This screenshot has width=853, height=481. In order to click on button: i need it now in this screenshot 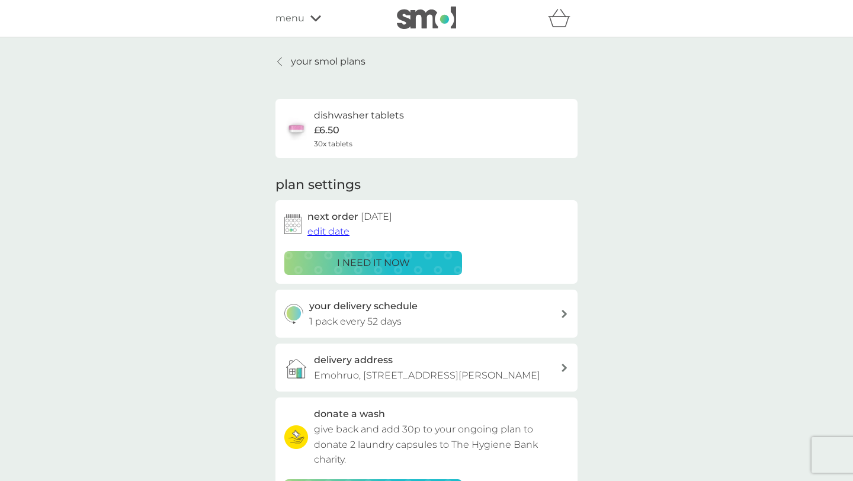, I will do `click(373, 263)`.